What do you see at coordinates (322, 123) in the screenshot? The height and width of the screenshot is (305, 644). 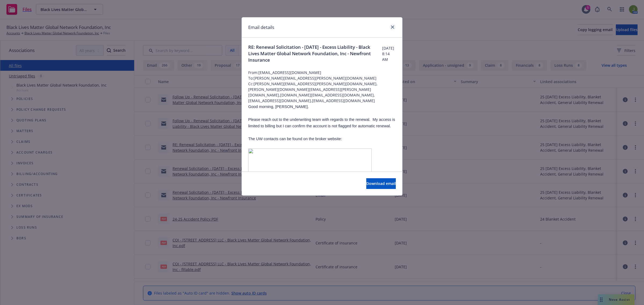 I see `span: Please reach out to the underwriting team with regards to the renewal. My access is limited to bi...` at bounding box center [322, 123].